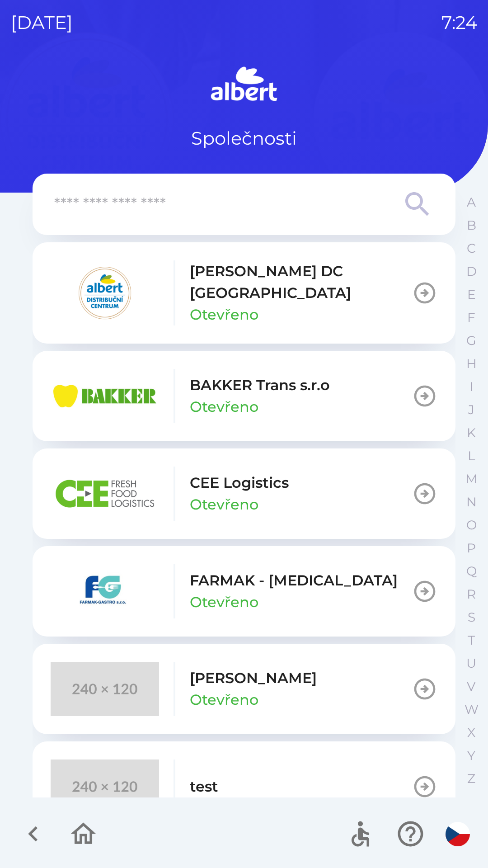 The height and width of the screenshot is (868, 488). I want to click on button: S, so click(472, 617).